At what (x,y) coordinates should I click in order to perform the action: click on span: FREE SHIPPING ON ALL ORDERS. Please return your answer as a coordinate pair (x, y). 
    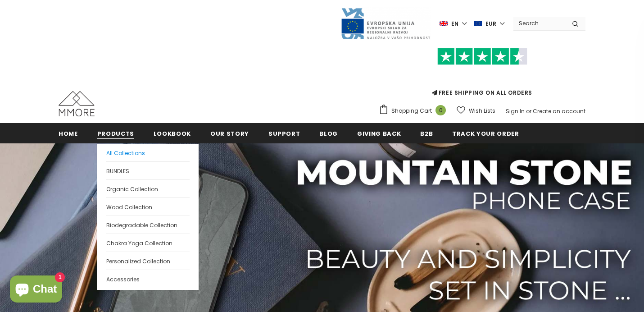
    Looking at the image, I should click on (482, 74).